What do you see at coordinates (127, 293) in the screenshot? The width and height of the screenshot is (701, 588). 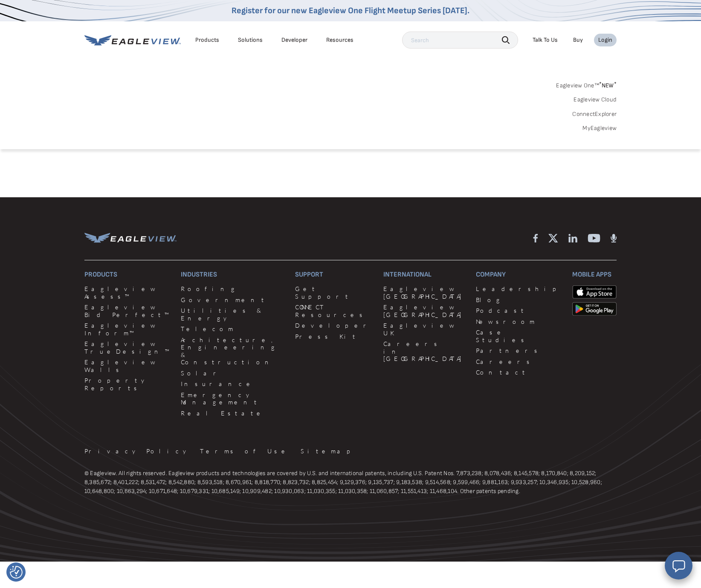 I see `a: Eagleview Assess™` at bounding box center [127, 293].